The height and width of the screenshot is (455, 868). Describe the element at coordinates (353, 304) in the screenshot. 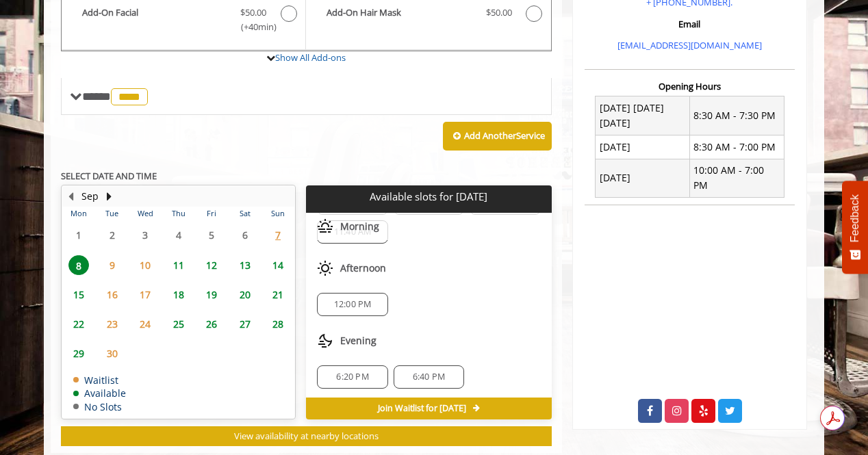

I see `span: 12:00 PM` at that location.